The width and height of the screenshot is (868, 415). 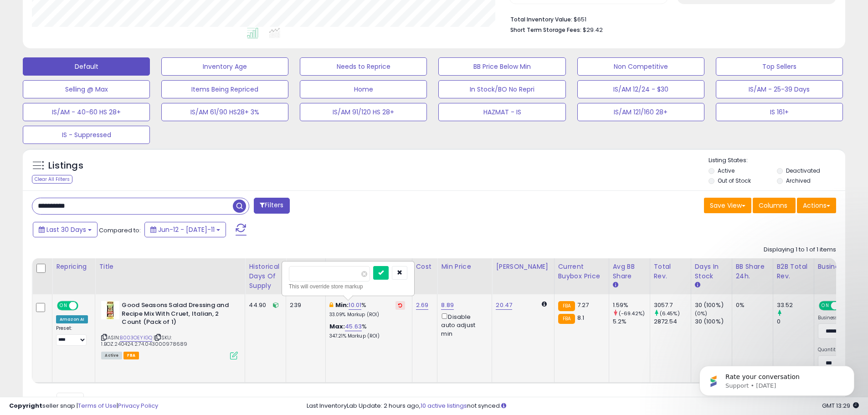 What do you see at coordinates (363, 66) in the screenshot?
I see `button: Needs to Reprice` at bounding box center [363, 66].